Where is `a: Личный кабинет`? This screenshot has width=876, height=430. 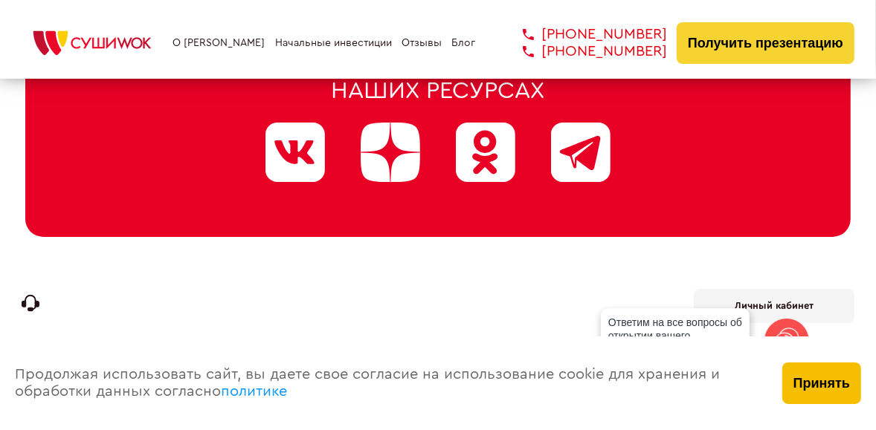 a: Личный кабинет is located at coordinates (774, 306).